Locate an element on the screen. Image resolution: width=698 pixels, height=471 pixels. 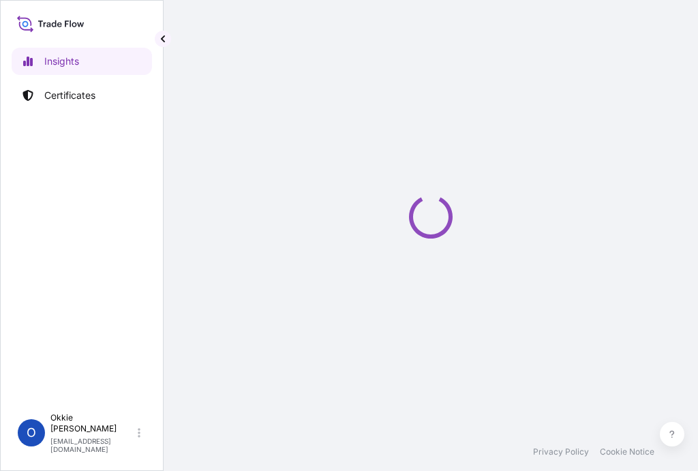
a: Privacy Policy is located at coordinates (561, 452).